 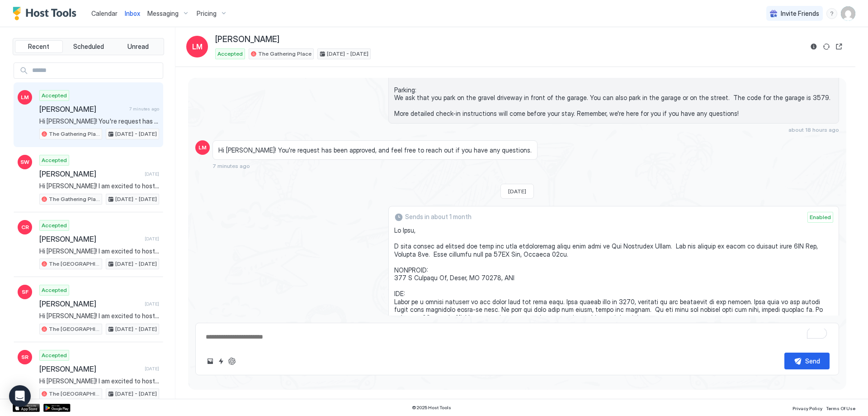 What do you see at coordinates (25, 292) in the screenshot?
I see `span: SF` at bounding box center [25, 292].